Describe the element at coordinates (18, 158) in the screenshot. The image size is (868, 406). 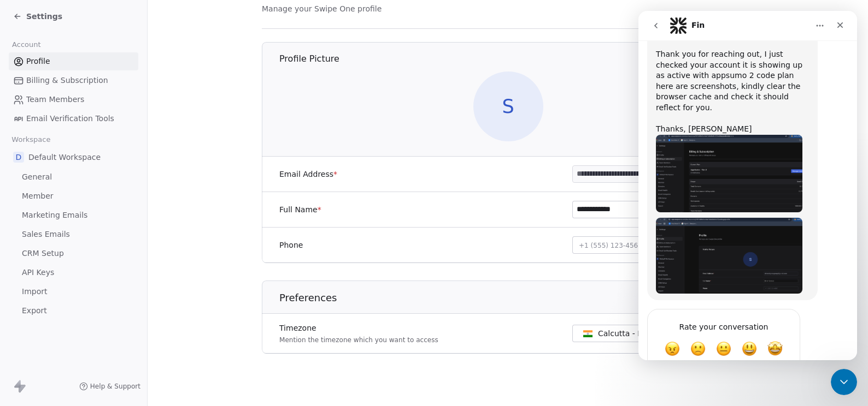
I see `span: D` at that location.